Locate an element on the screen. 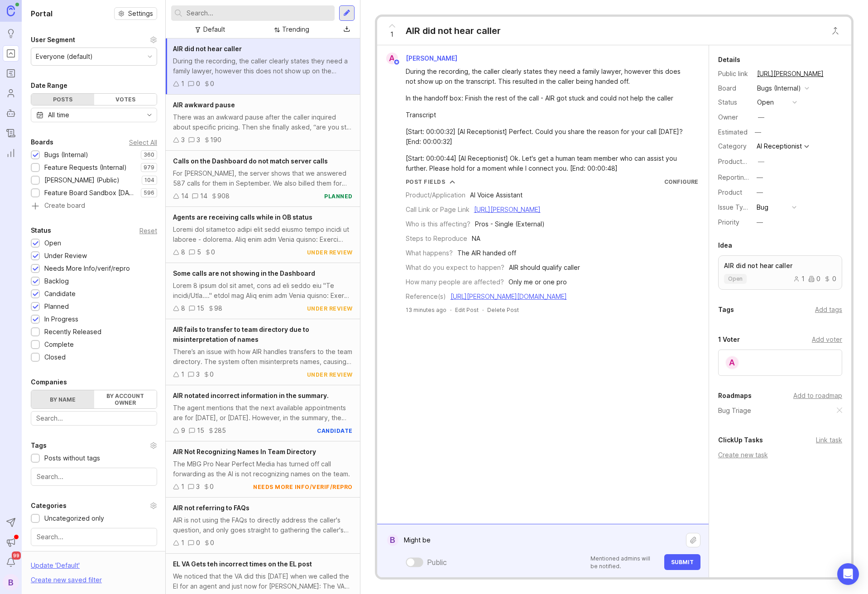 The width and height of the screenshot is (868, 594). button: Post Fields is located at coordinates (431, 182).